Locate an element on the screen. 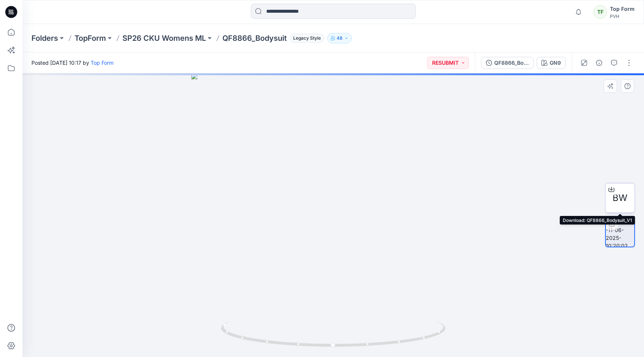 The image size is (644, 357). p: 48 is located at coordinates (339, 38).